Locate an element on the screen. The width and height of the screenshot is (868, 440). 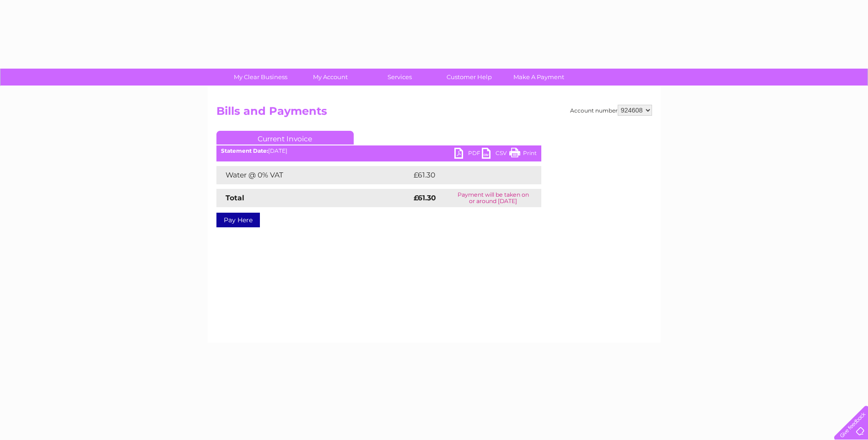
td: £61.30 is located at coordinates (466, 175).